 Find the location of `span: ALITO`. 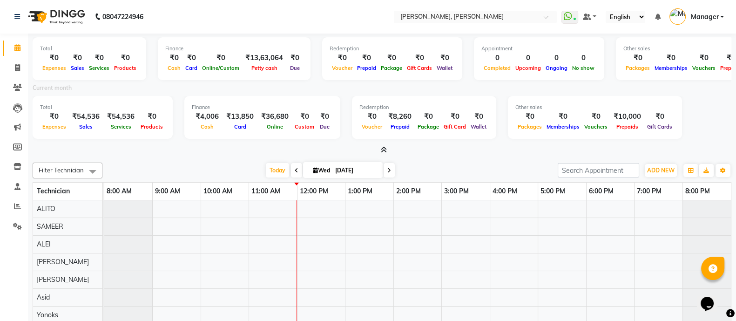

span: ALITO is located at coordinates (46, 209).